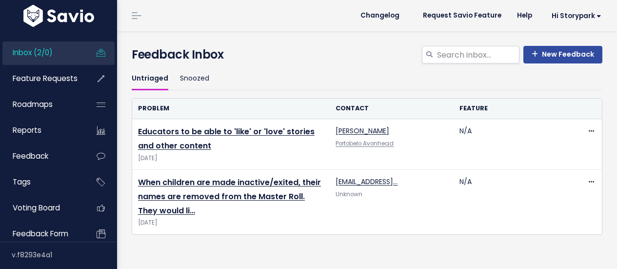  Describe the element at coordinates (40, 233) in the screenshot. I see `span: Feedback form` at that location.